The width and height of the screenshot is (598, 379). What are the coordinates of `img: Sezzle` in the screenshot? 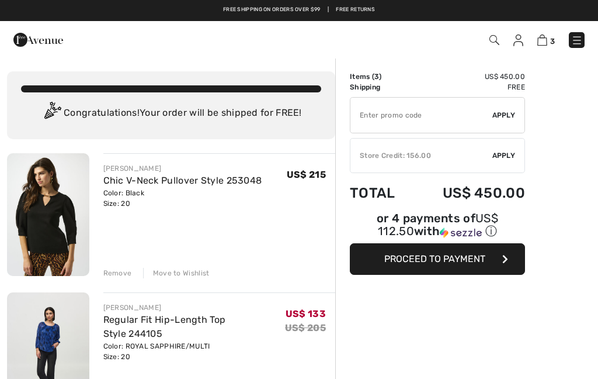 It's located at (461, 233).